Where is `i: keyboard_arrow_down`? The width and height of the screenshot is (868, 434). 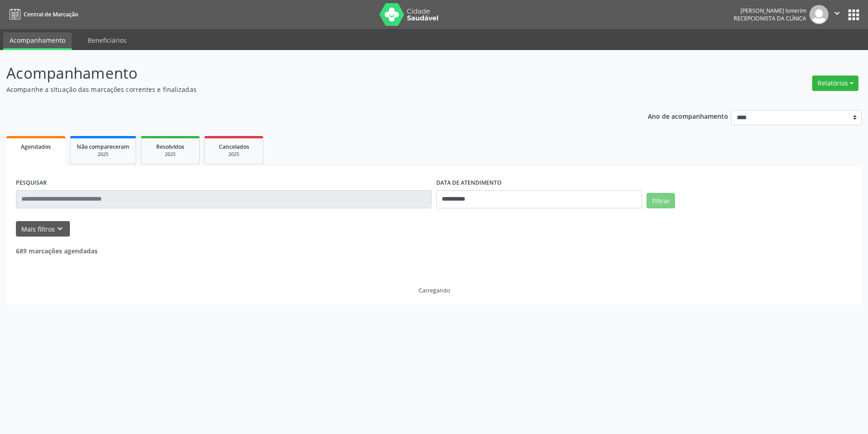
i: keyboard_arrow_down is located at coordinates (60, 229).